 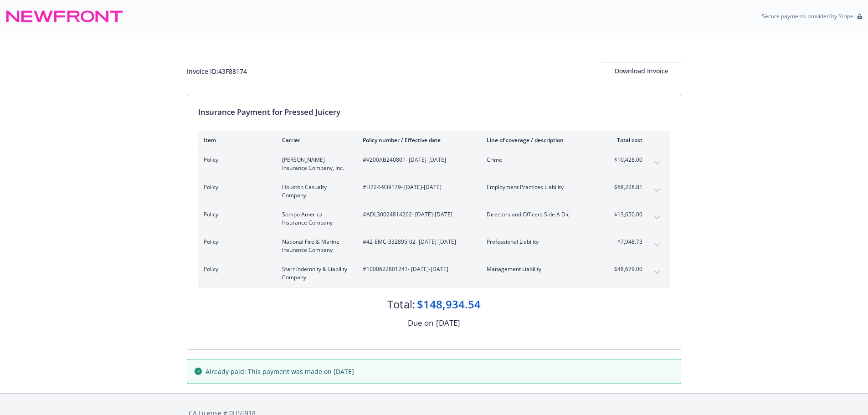 What do you see at coordinates (625, 160) in the screenshot?
I see `span: $10,428.00` at bounding box center [625, 160].